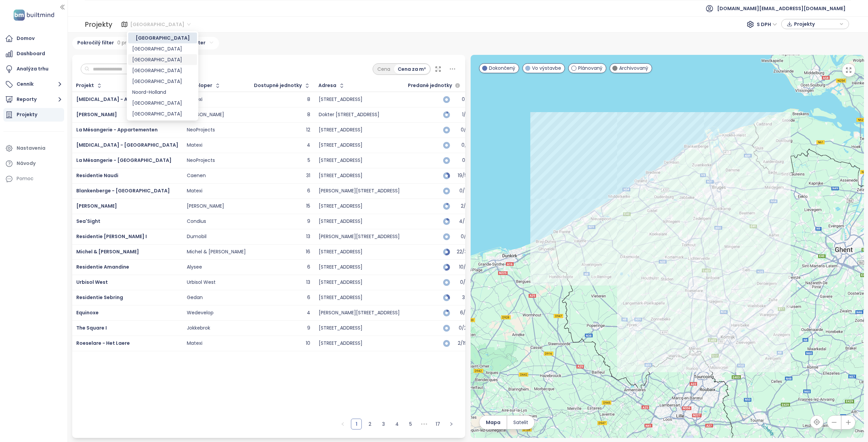  I want to click on li: 3, so click(384, 425).